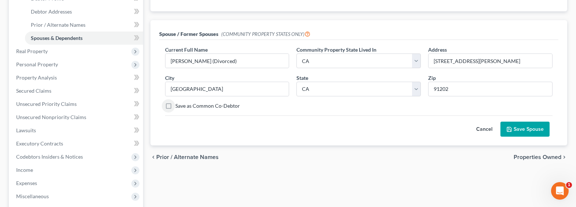  I want to click on label: Zip, so click(432, 78).